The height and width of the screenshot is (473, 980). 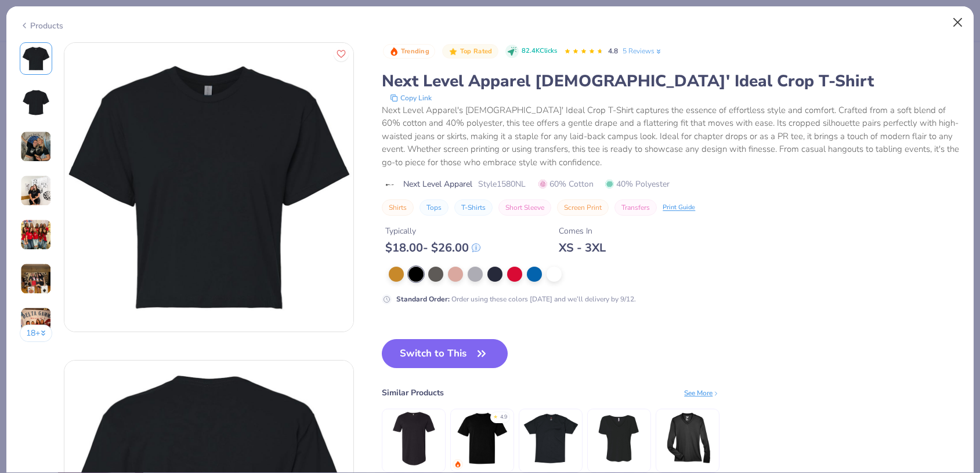 What do you see at coordinates (525, 207) in the screenshot?
I see `button: Short Sleeve` at bounding box center [525, 207].